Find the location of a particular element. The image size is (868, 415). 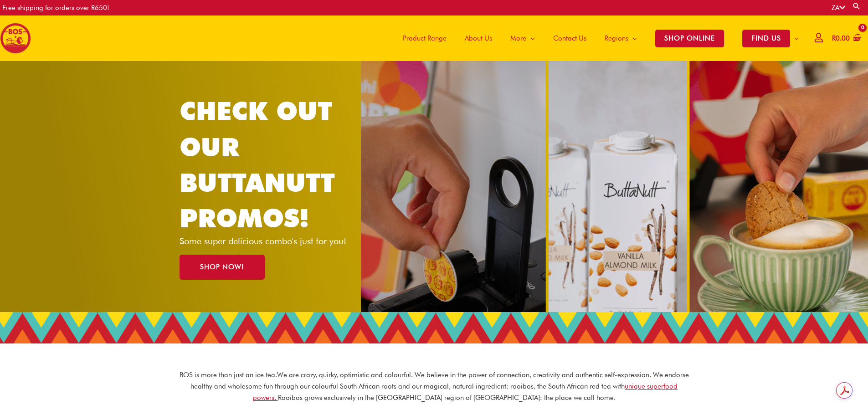

span: About Us is located at coordinates (478, 38).